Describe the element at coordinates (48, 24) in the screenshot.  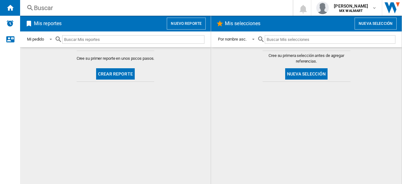
I see `h2: Mis reportes` at that location.